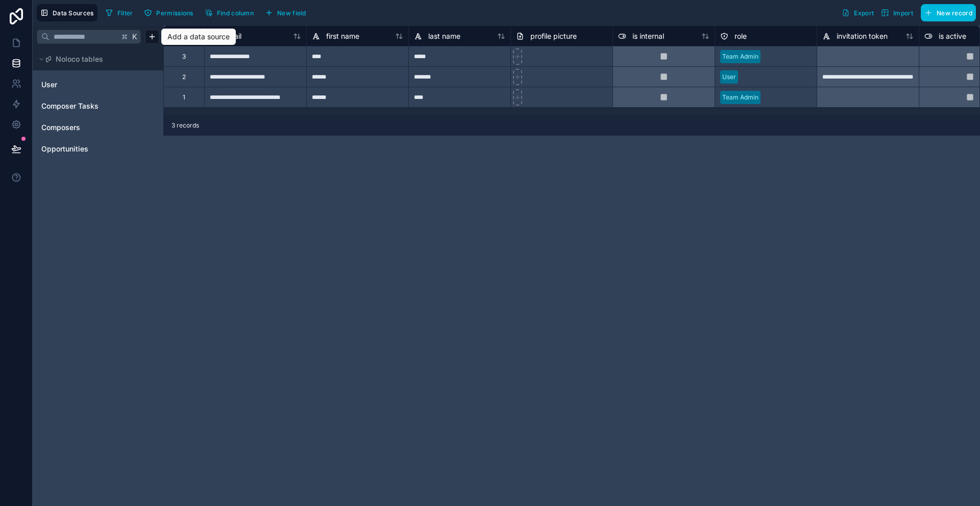 The image size is (980, 506). I want to click on div: 3, so click(184, 57).